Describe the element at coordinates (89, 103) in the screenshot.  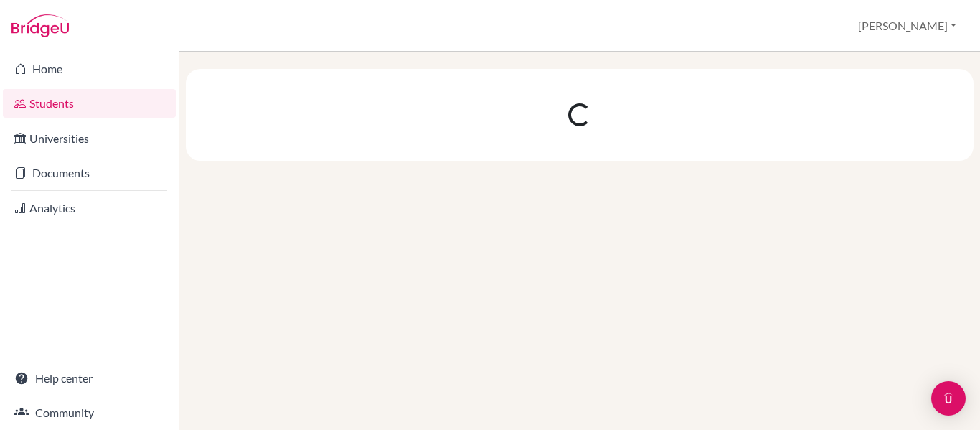
I see `a: Students` at that location.